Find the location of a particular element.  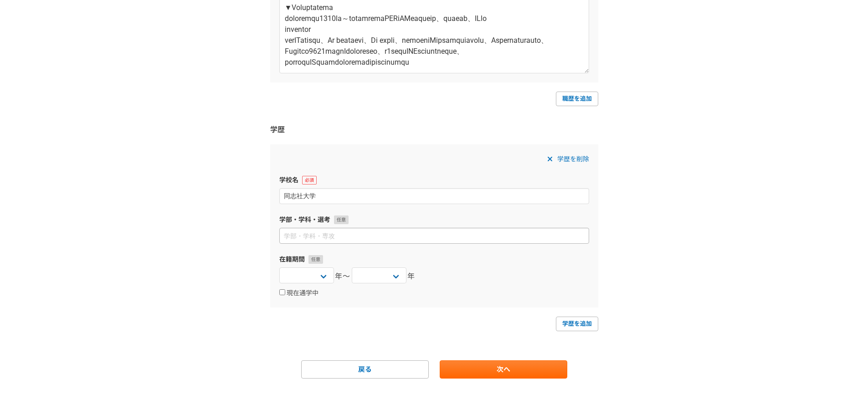

span: 年 is located at coordinates (412, 276).